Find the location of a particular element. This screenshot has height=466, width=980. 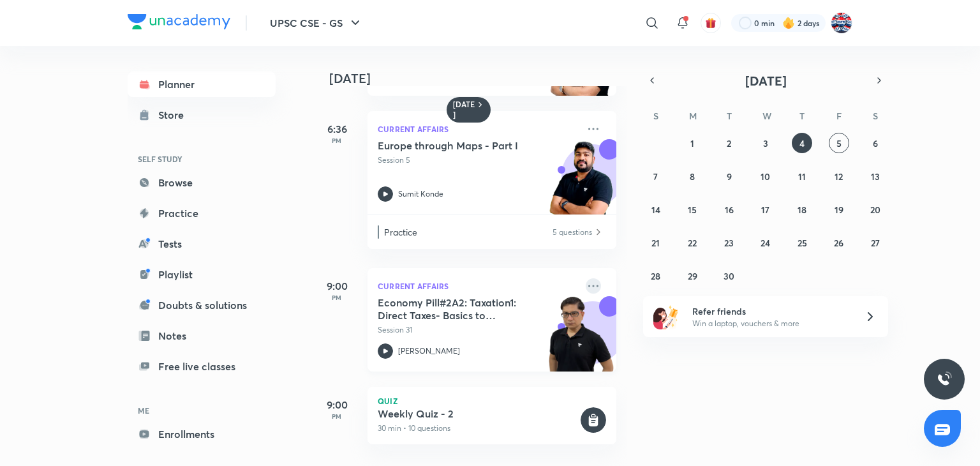

abbr: September 6, 2025 is located at coordinates (876, 143).